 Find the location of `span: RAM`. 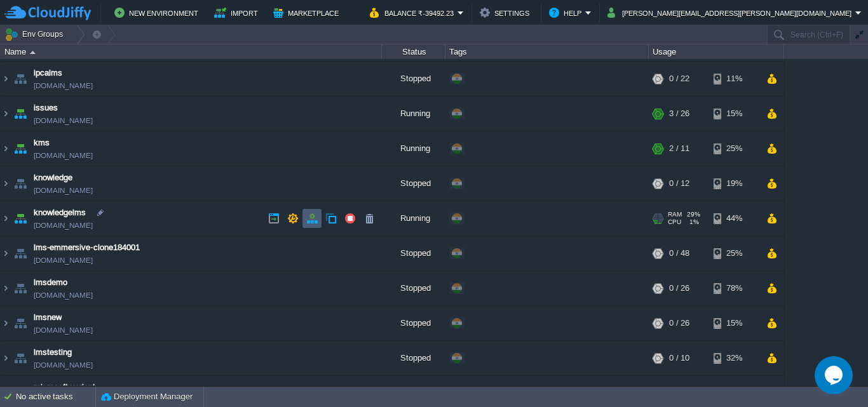

span: RAM is located at coordinates (675, 215).